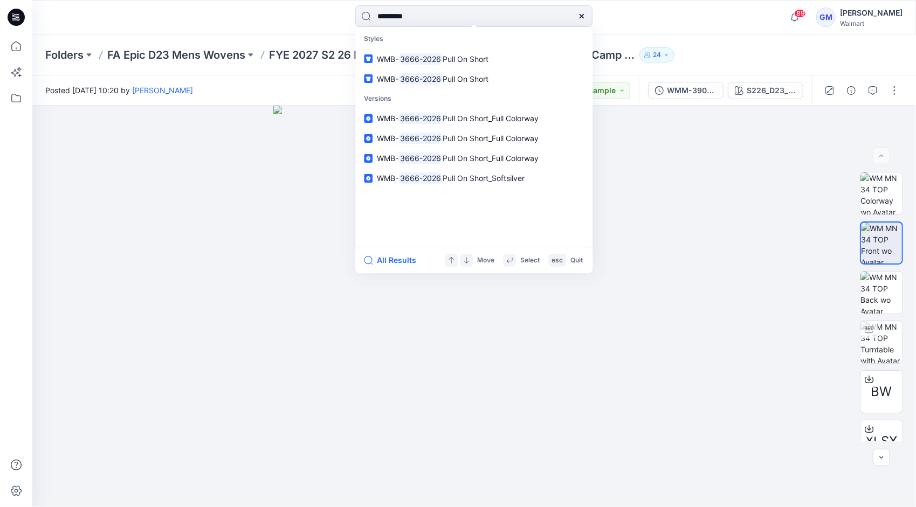 Image resolution: width=916 pixels, height=507 pixels. What do you see at coordinates (474, 99) in the screenshot?
I see `p: Versions` at bounding box center [474, 99].